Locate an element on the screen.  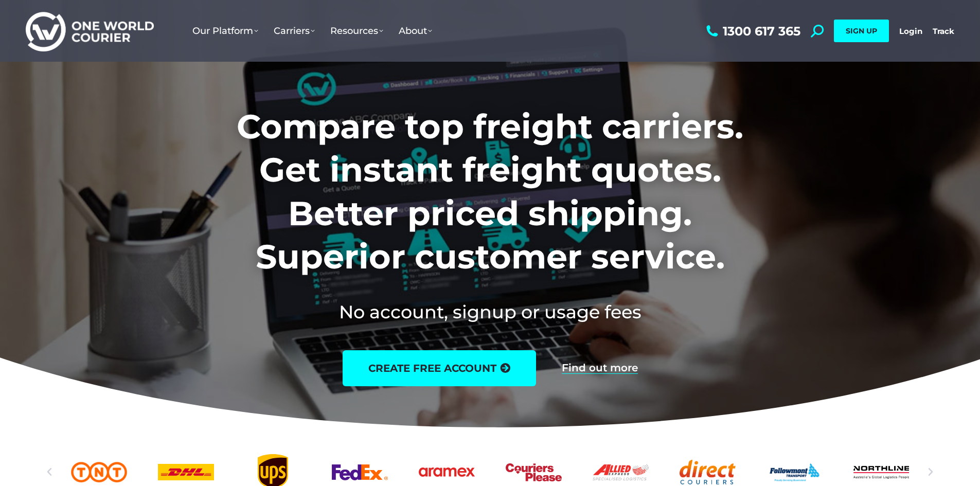
a: SIGN UP is located at coordinates (861, 31).